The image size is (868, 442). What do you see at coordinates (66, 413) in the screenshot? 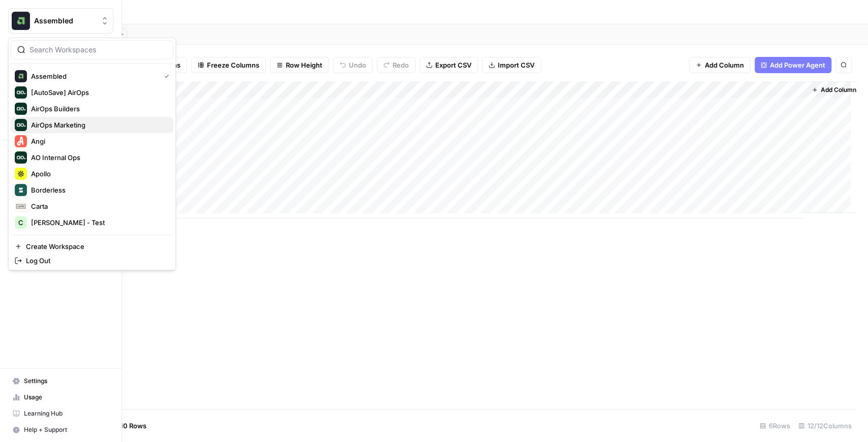
I see `span: Learning Hub` at bounding box center [66, 413].